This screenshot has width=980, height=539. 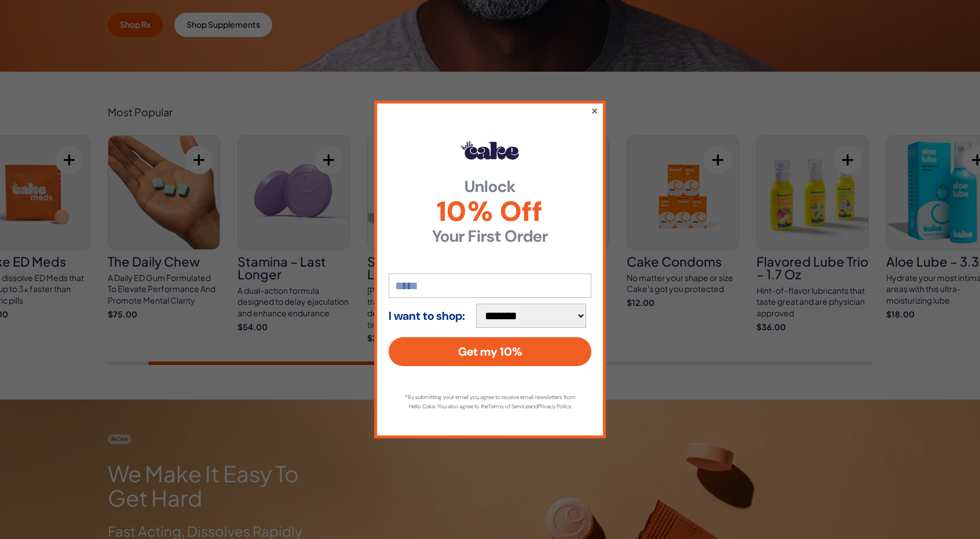 What do you see at coordinates (490, 351) in the screenshot?
I see `button: Get my 10%` at bounding box center [490, 351].